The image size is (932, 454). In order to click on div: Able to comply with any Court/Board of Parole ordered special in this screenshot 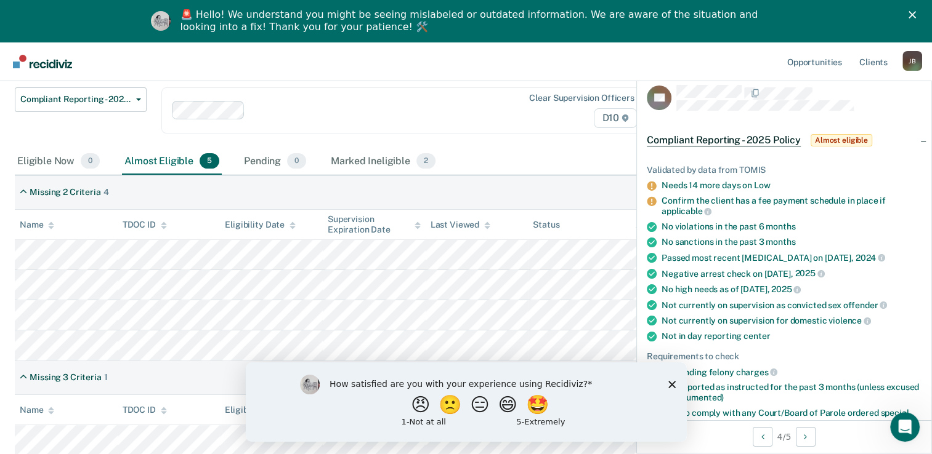, I will do `click(791, 419)`.